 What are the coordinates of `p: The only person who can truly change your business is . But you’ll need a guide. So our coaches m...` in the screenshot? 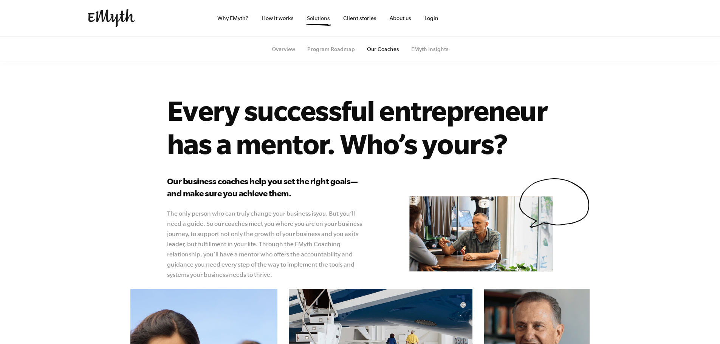 It's located at (266, 244).